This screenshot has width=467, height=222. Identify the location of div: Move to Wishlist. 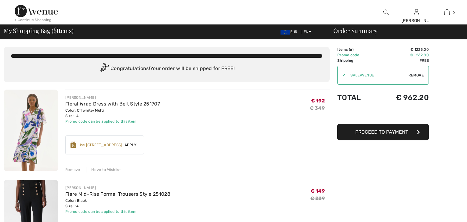
(103, 169).